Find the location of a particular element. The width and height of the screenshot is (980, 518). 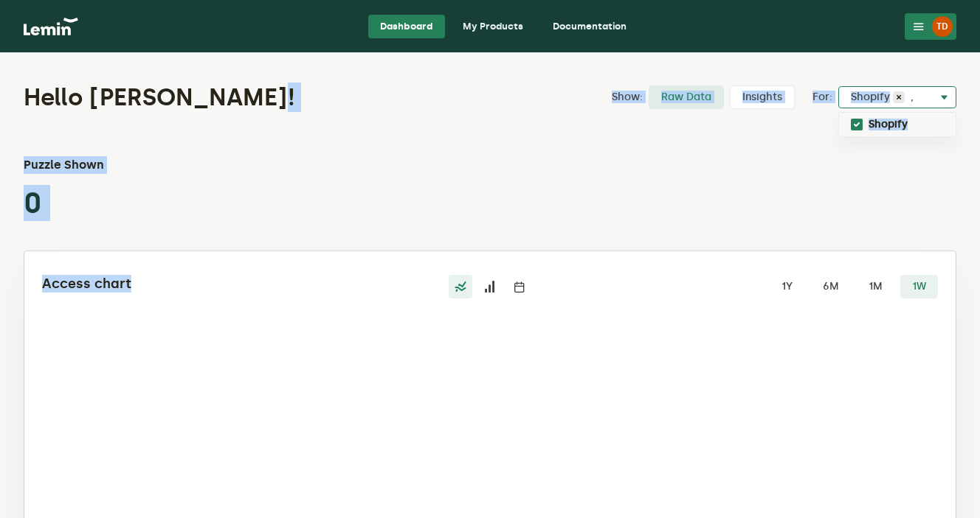

h3: Puzzle Shown is located at coordinates (87, 165).